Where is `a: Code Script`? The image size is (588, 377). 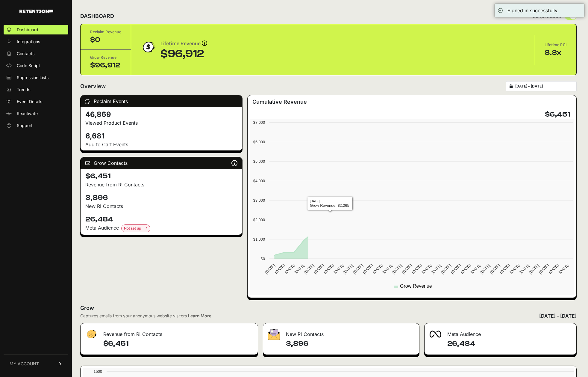 a: Code Script is located at coordinates (36, 65).